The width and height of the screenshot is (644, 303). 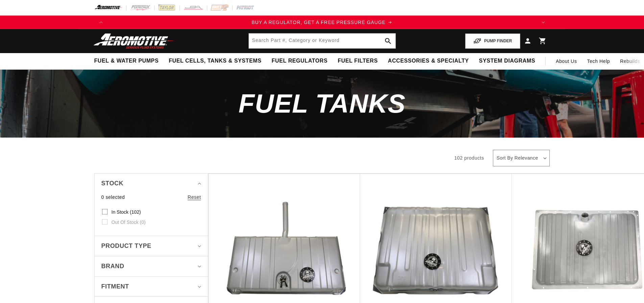 What do you see at coordinates (215, 61) in the screenshot?
I see `summary: Fuel Cells, Tanks & Systems` at bounding box center [215, 61].